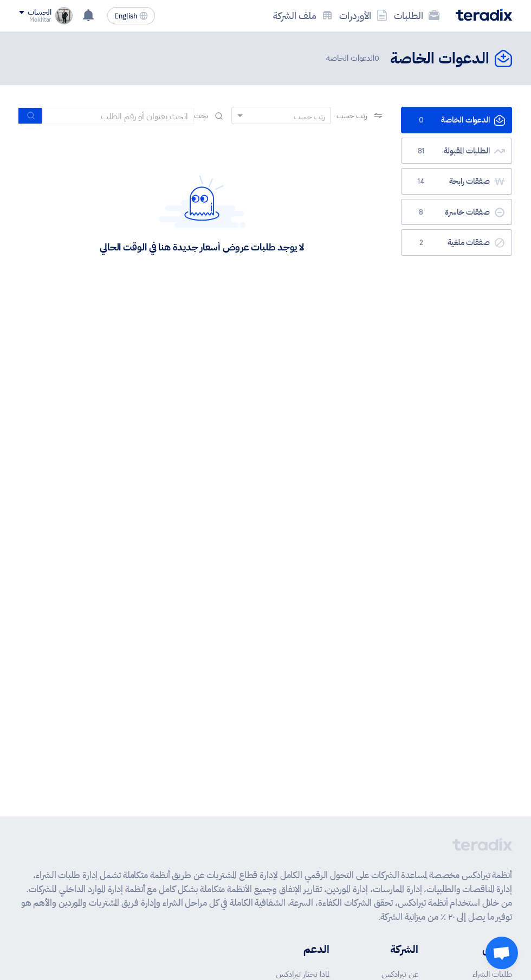 This screenshot has height=980, width=531. I want to click on div: Mokhtar, so click(35, 19).